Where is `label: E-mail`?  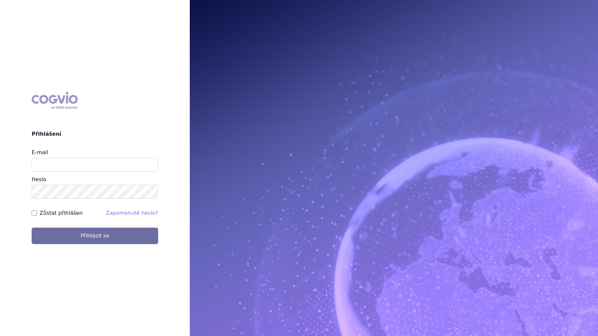 label: E-mail is located at coordinates (40, 152).